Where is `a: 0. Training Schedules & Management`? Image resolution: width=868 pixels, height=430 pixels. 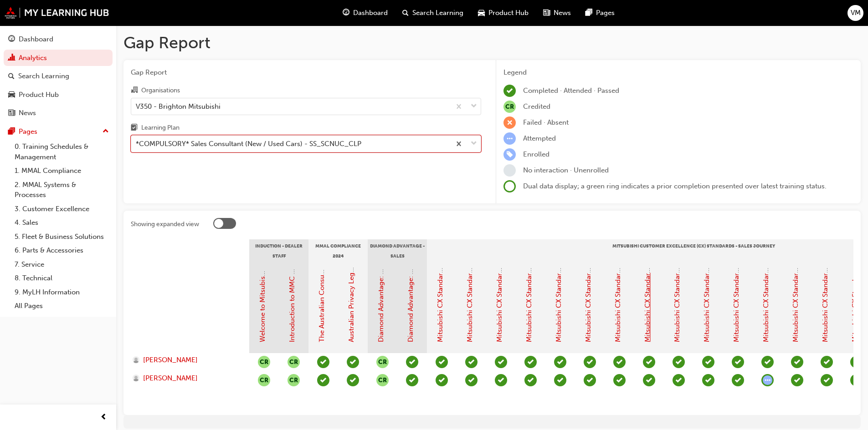 a: 0. Training Schedules & Management is located at coordinates (61, 151).